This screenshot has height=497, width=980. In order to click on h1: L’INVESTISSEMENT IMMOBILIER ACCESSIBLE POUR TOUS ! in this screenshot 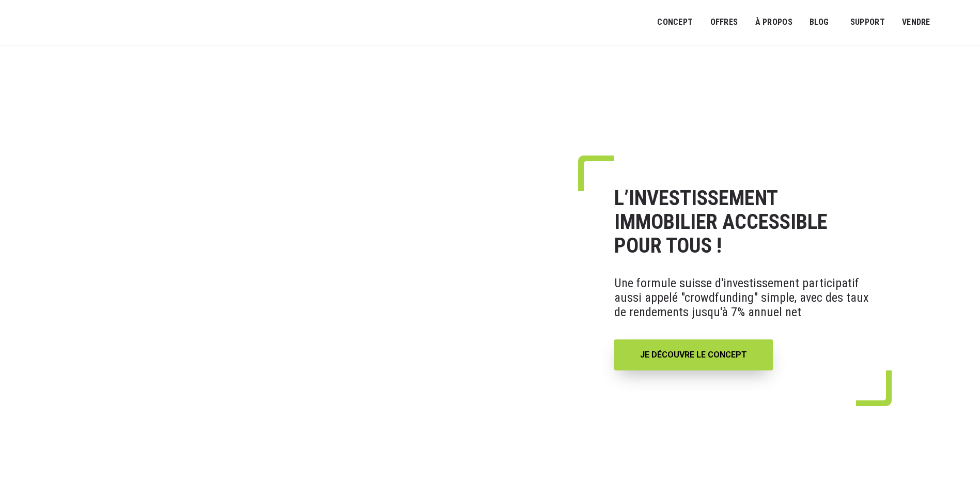, I will do `click(741, 223)`.